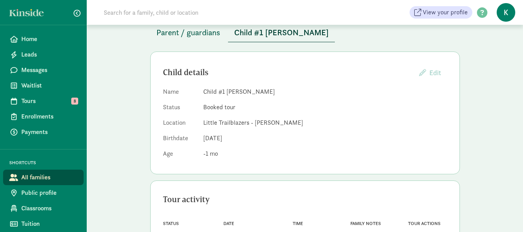  Describe the element at coordinates (435, 72) in the screenshot. I see `span: Edit` at that location.